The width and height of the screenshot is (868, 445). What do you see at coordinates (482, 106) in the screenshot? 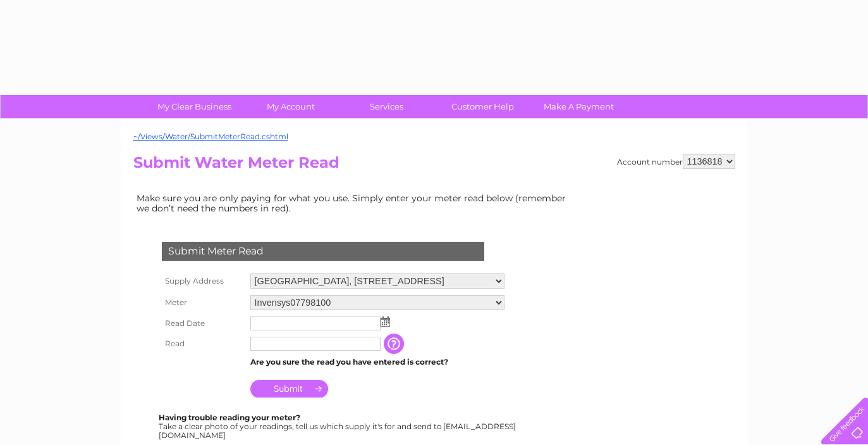
I see `a: Customer Help` at bounding box center [482, 106].